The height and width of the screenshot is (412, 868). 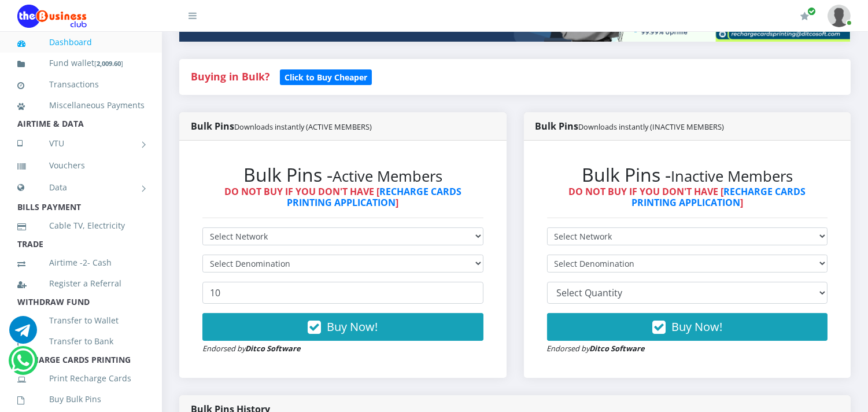 What do you see at coordinates (52, 16) in the screenshot?
I see `img: Logo` at bounding box center [52, 16].